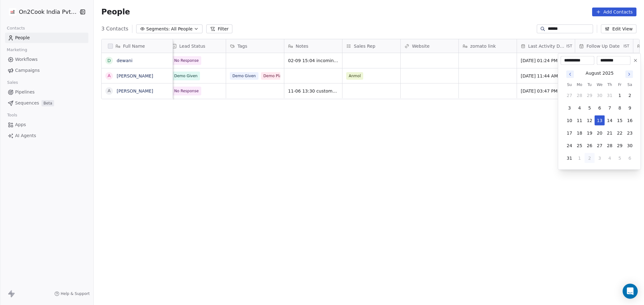 The image size is (644, 305). Describe the element at coordinates (599, 85) in the screenshot. I see `th: Wednesday` at that location.